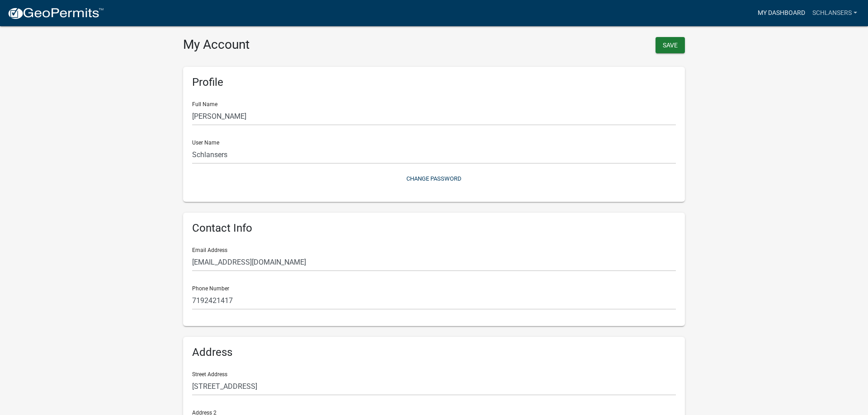 The height and width of the screenshot is (415, 868). I want to click on h3: My Account, so click(305, 45).